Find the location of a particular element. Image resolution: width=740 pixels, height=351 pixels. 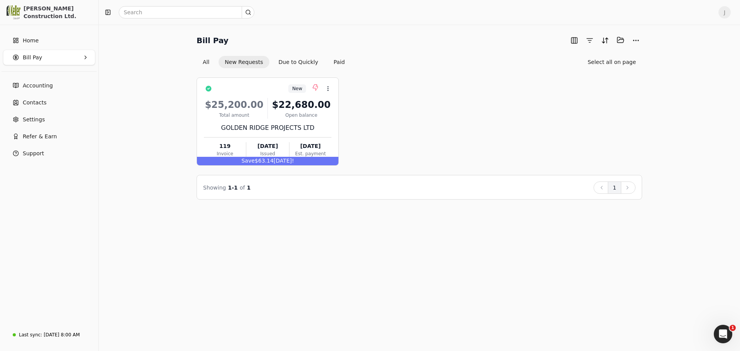

h2: Bill Pay is located at coordinates (212, 40).